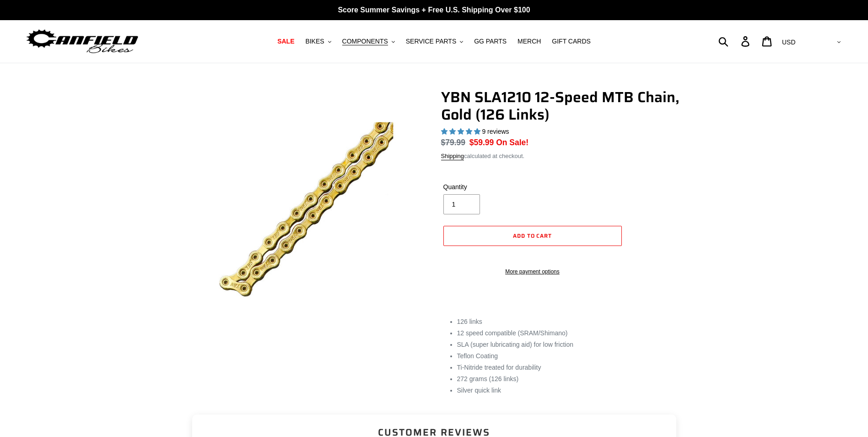 This screenshot has width=868, height=437. Describe the element at coordinates (368, 41) in the screenshot. I see `button: COMPONENTS` at that location.